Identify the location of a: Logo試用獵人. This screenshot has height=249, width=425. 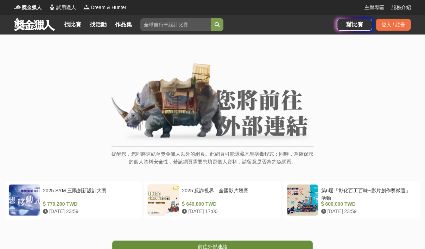
(62, 7).